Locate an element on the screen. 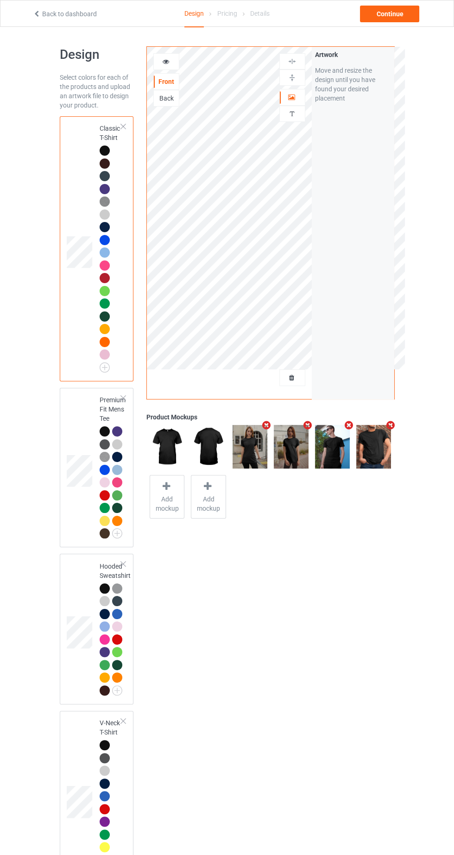 The width and height of the screenshot is (454, 855). div: Pricing is located at coordinates (226, 13).